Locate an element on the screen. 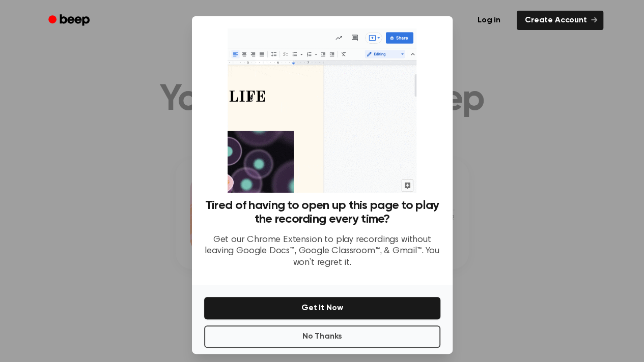 This screenshot has height=362, width=644. img: Beep extension in action is located at coordinates (322, 111).